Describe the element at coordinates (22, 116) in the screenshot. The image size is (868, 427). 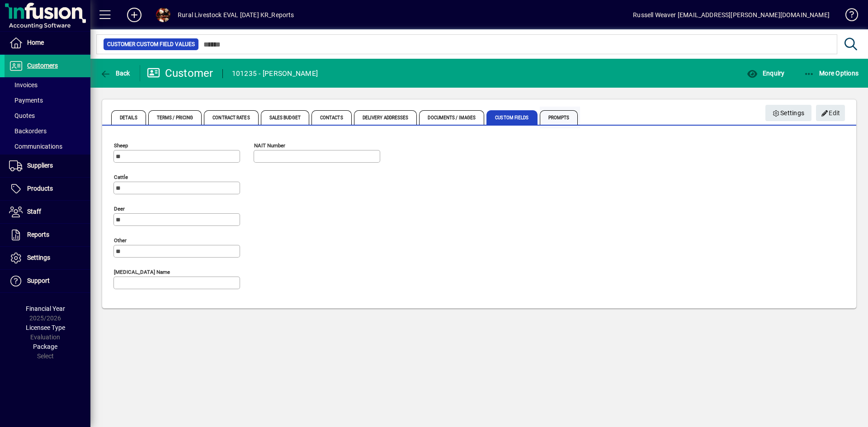
I see `span: Quotes` at that location.